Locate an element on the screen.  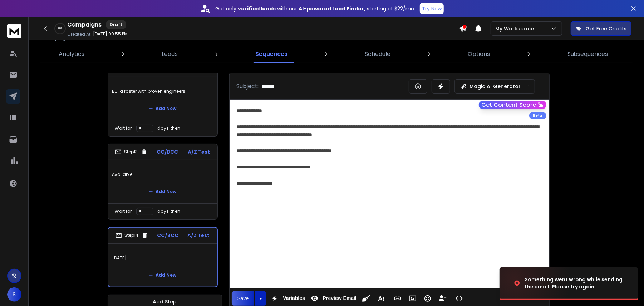
p: Created At: is located at coordinates (79, 34).